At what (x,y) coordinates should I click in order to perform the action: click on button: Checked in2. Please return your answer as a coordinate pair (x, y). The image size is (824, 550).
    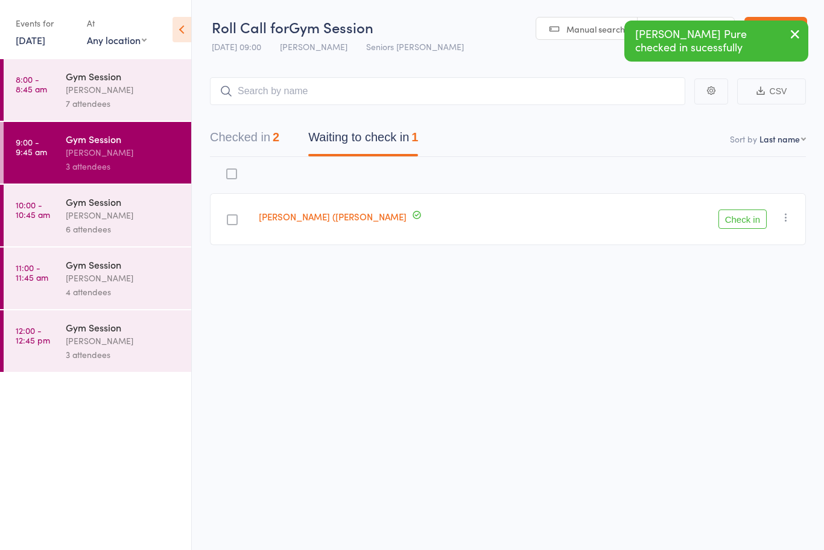
    Looking at the image, I should click on (244, 140).